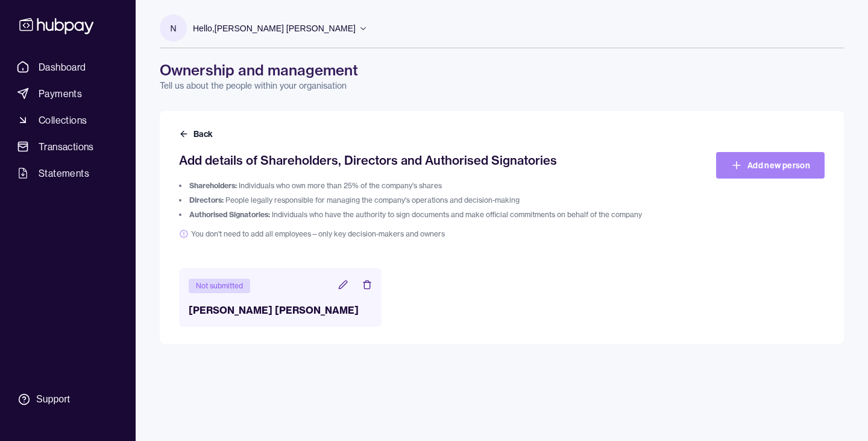 The width and height of the screenshot is (868, 441). I want to click on span: Collections, so click(63, 120).